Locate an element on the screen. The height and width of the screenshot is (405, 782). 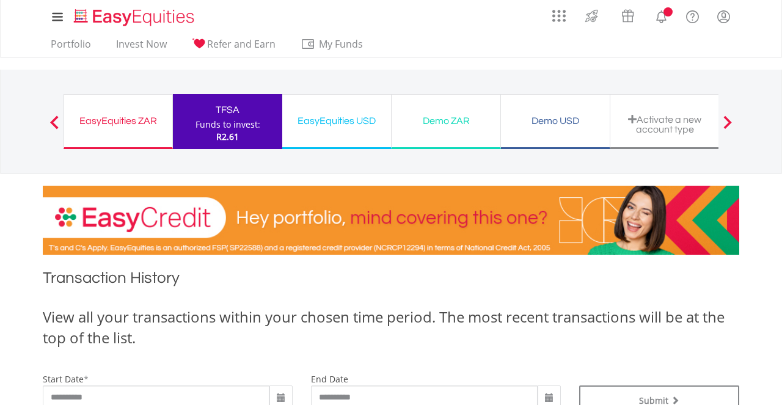
div: EasyEquities ZAR is located at coordinates (118, 121).